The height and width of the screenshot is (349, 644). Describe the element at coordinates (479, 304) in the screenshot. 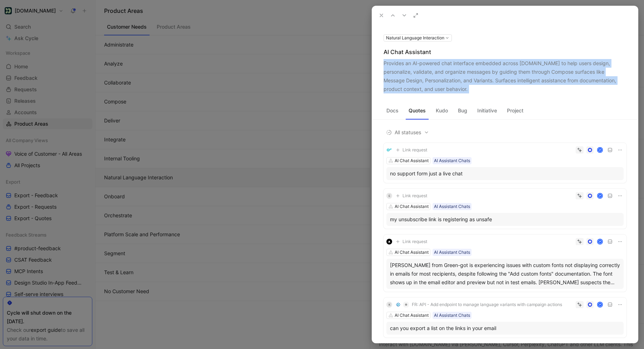

I see `button: 💠FR: API - Add endpoint to manage language variants with campaign actions` at that location.